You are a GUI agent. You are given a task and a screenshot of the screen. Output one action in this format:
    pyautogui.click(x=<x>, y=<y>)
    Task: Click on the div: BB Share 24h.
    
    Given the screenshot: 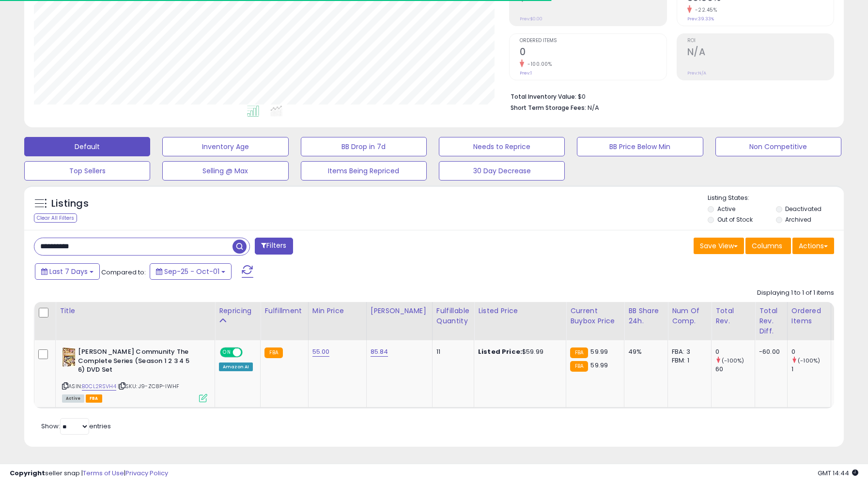 What is the action you would take?
    pyautogui.click(x=645, y=316)
    